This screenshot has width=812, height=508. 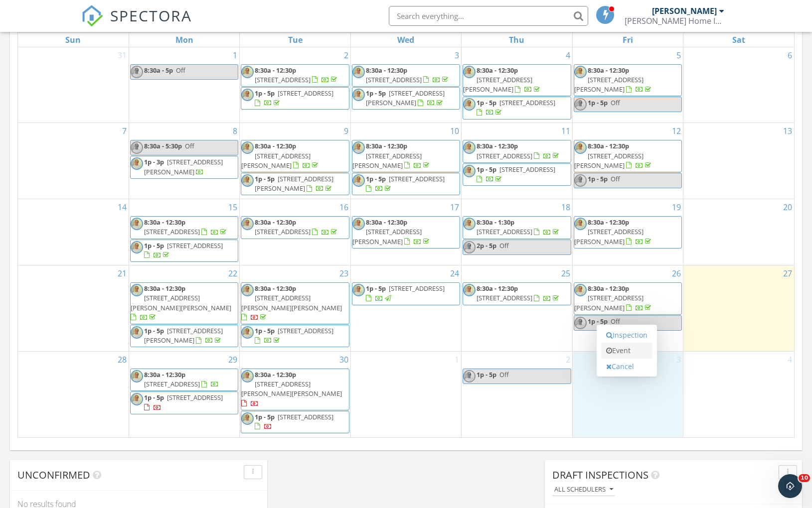 I want to click on a: Event, so click(x=626, y=350).